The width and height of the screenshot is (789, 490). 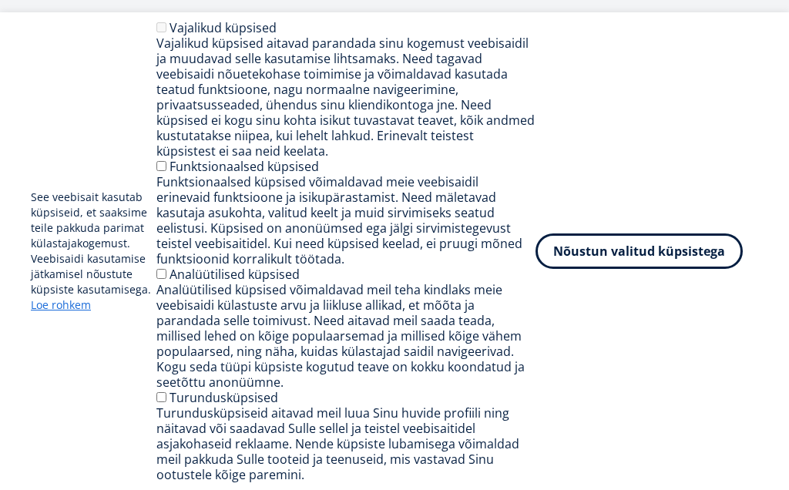 What do you see at coordinates (93, 251) in the screenshot?
I see `p: See veebisait kasutab küpsiseid, et saaksime teile pakkuda parimat külastajakogemust. Veebisaidi ...` at bounding box center [93, 251].